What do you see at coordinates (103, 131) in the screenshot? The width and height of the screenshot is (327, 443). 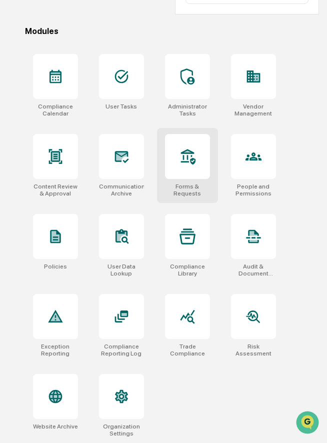 I see `span: Attestations` at bounding box center [103, 131].